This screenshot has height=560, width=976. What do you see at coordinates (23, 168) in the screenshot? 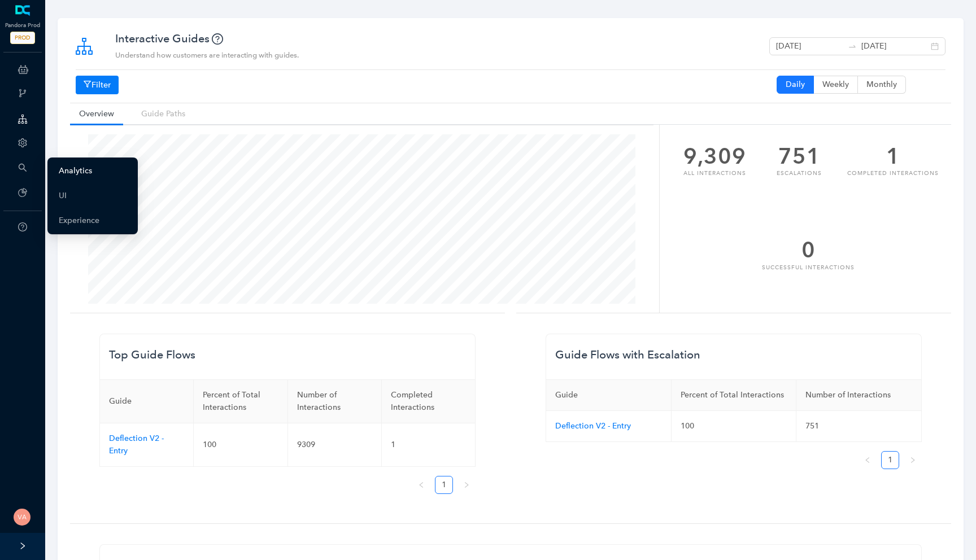
I see `span: search` at bounding box center [23, 168].